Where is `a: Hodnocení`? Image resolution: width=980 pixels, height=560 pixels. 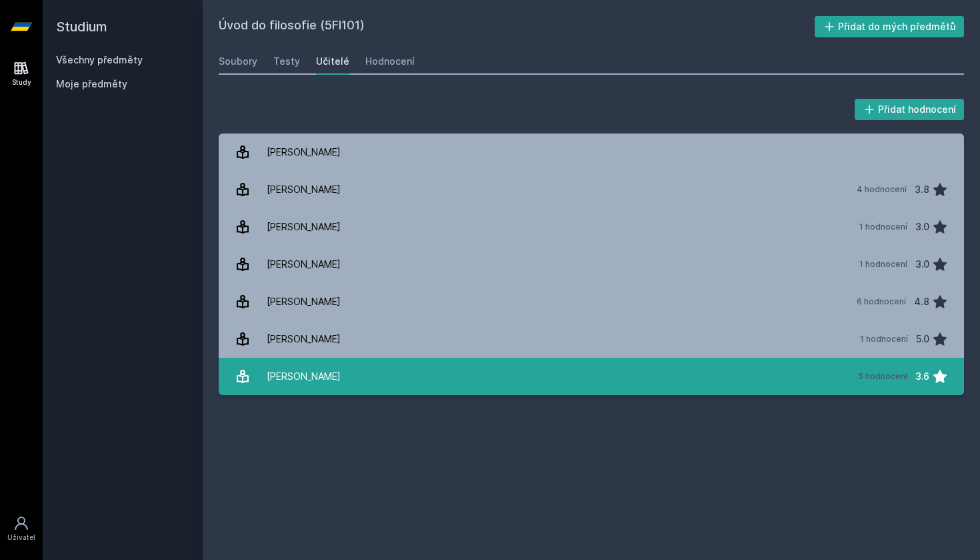
a: Hodnocení is located at coordinates (390, 62).